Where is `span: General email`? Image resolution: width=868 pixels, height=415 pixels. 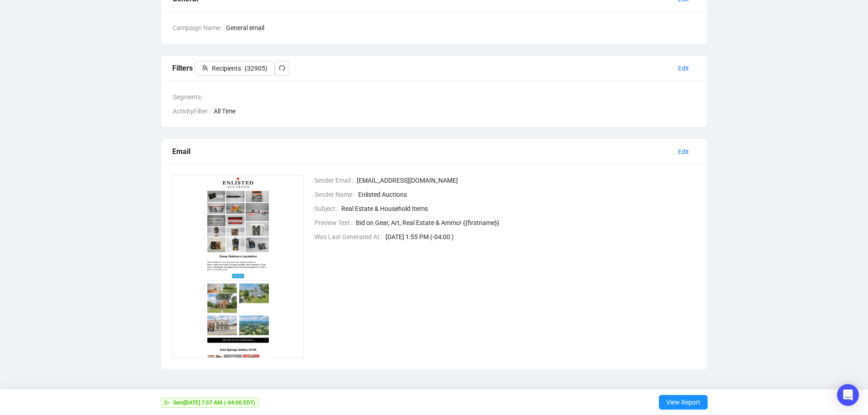 span: General email is located at coordinates (461, 28).